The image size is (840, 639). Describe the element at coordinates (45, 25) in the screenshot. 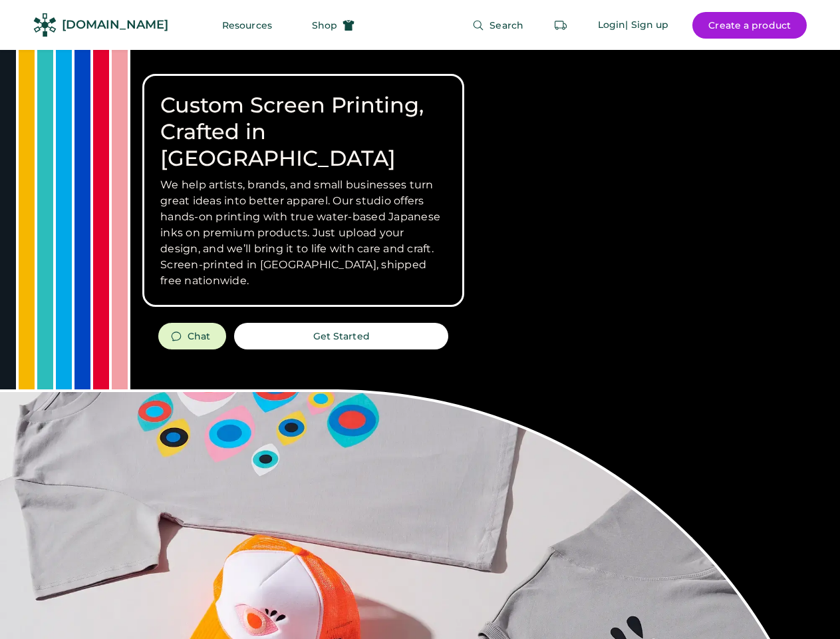

I see `img: Rendered Logo - Screens` at that location.